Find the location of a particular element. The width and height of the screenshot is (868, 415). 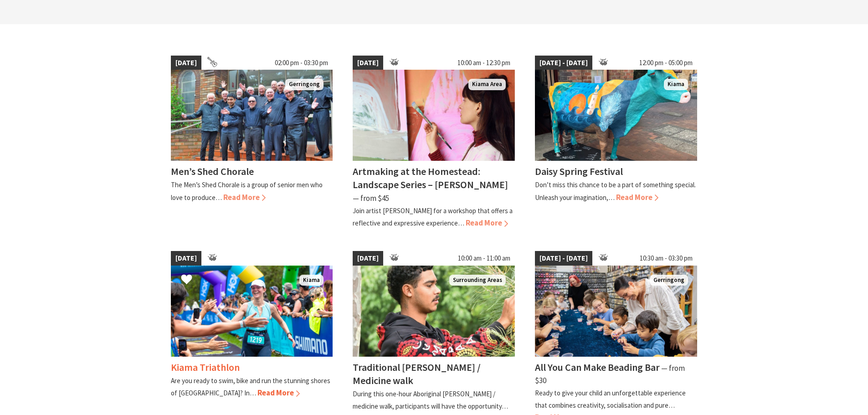

span: 10:00 am - 12:30 pm is located at coordinates (484, 63).